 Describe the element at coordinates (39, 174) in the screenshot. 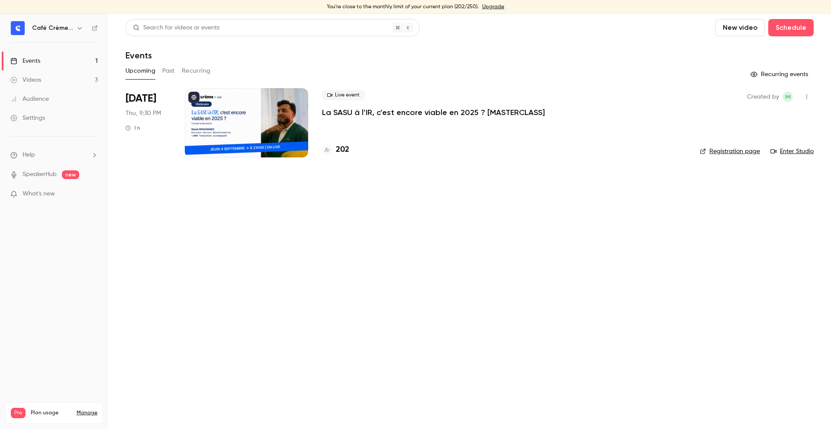

I see `a: SpeakerHub` at that location.